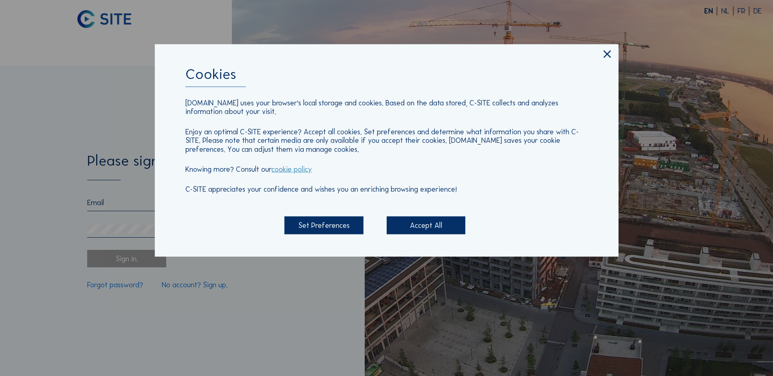  What do you see at coordinates (386, 170) in the screenshot?
I see `p: Knowing more? Consult our` at bounding box center [386, 170].